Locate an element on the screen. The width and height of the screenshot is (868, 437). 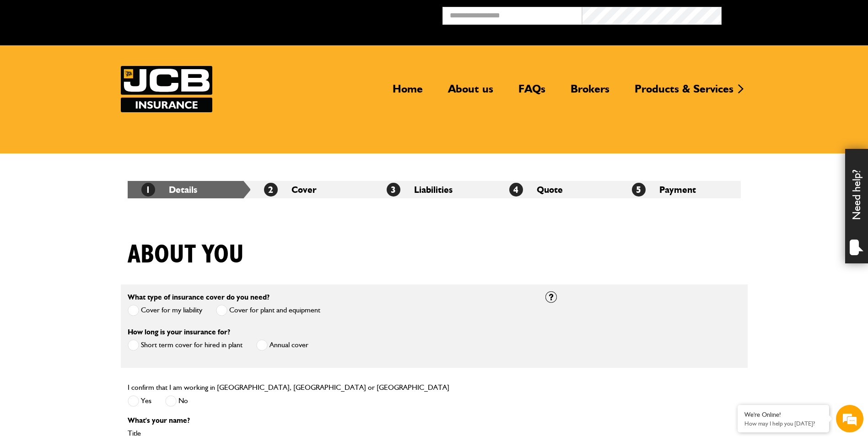
p: What's your name? is located at coordinates (330, 420).